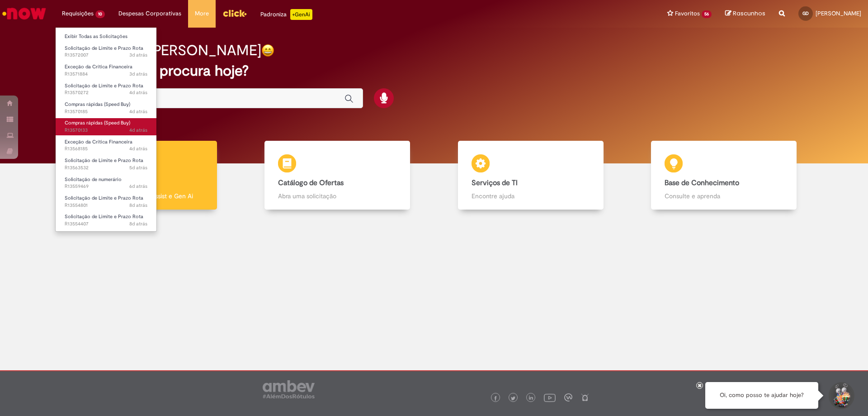  Describe the element at coordinates (687, 14) in the screenshot. I see `span: Favoritos` at that location.